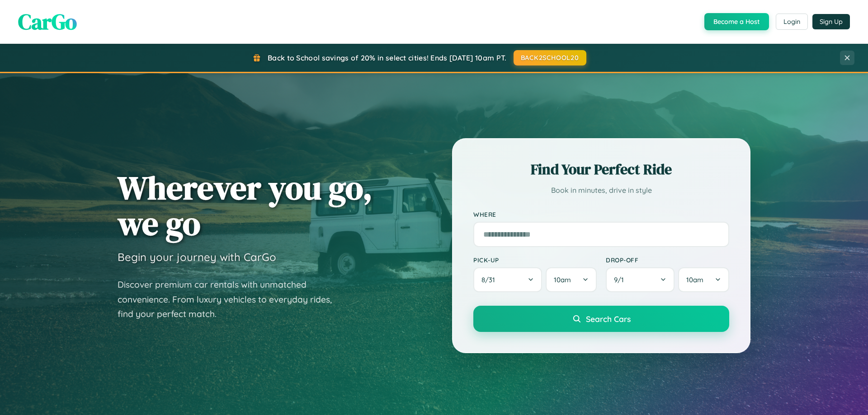 The width and height of the screenshot is (868, 415). I want to click on label: Drop-off, so click(667, 260).